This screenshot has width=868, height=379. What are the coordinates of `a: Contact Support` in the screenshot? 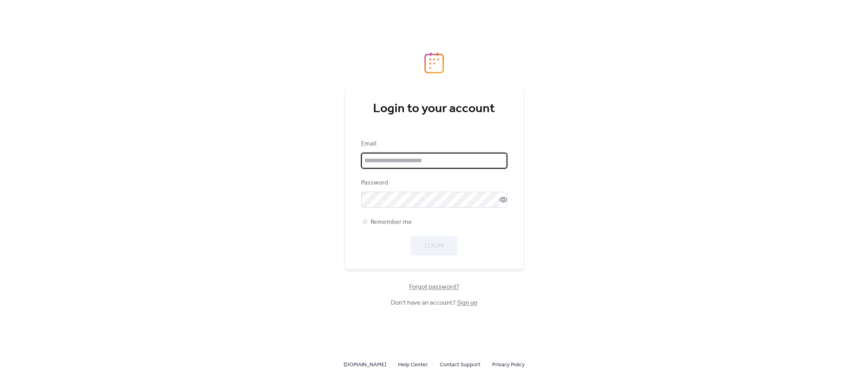 It's located at (460, 364).